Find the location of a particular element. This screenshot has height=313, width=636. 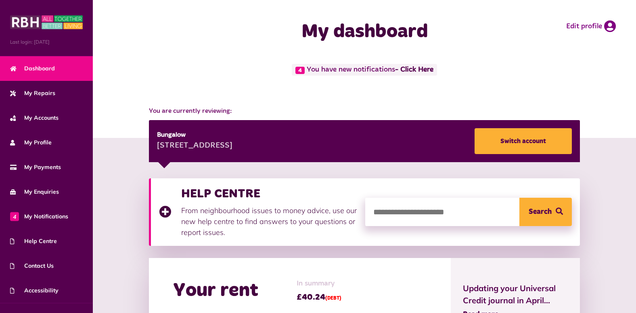

h3: HELP CENTRE is located at coordinates (269, 193).